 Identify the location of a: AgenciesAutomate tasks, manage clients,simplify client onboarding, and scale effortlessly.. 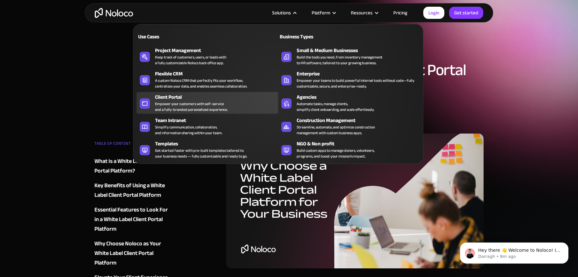
(349, 103).